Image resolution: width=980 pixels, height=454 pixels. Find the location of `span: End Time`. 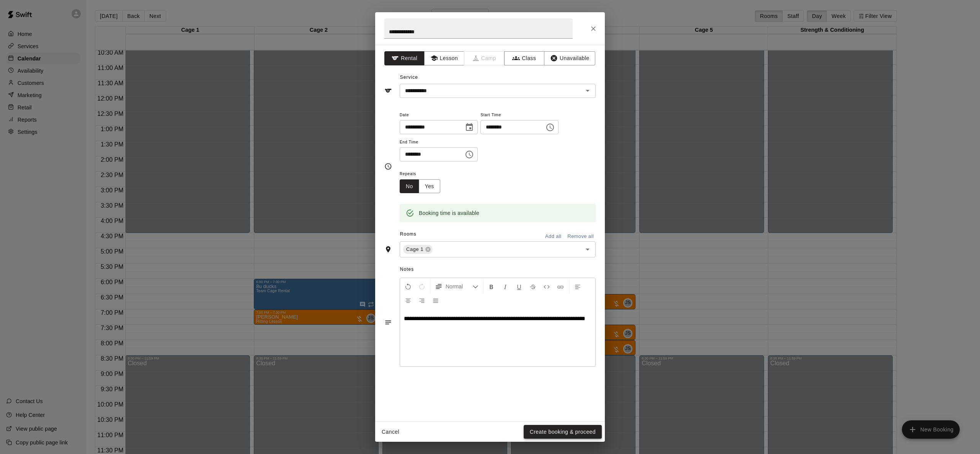

span: End Time is located at coordinates (439, 142).